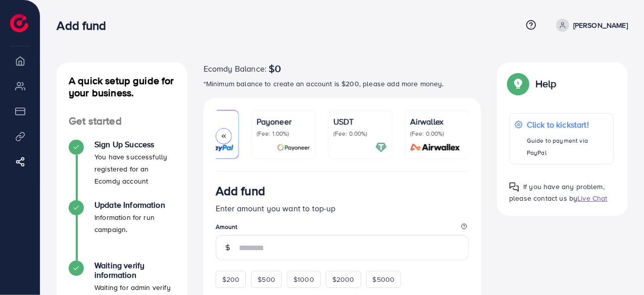  Describe the element at coordinates (343, 280) in the screenshot. I see `span: $2000` at that location.